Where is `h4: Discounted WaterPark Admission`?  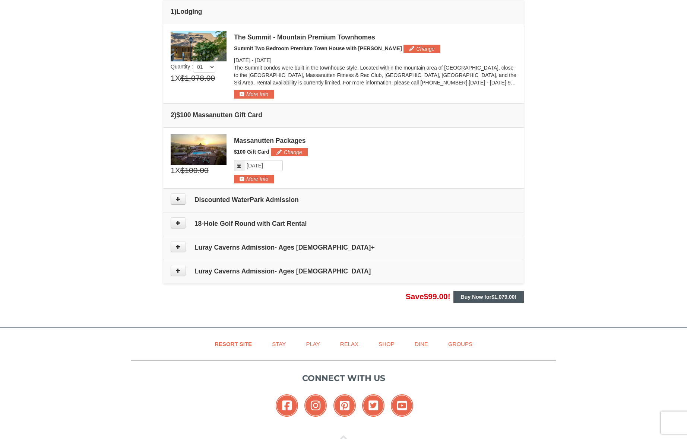 h4: Discounted WaterPark Admission is located at coordinates (343, 200).